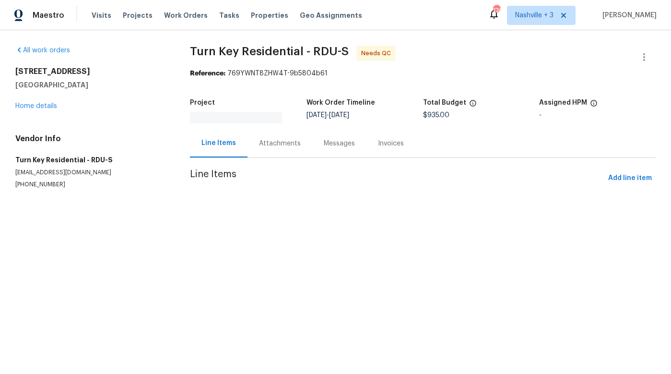 This screenshot has height=374, width=671. Describe the element at coordinates (563, 103) in the screenshot. I see `h5: Assigned HPM` at that location.